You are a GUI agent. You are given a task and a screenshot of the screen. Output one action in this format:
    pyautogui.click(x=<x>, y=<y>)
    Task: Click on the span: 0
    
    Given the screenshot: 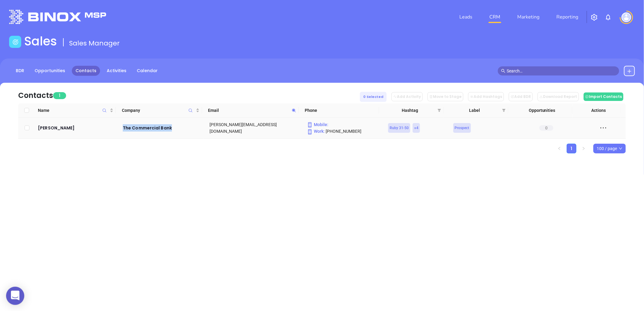 What is the action you would take?
    pyautogui.click(x=546, y=128)
    